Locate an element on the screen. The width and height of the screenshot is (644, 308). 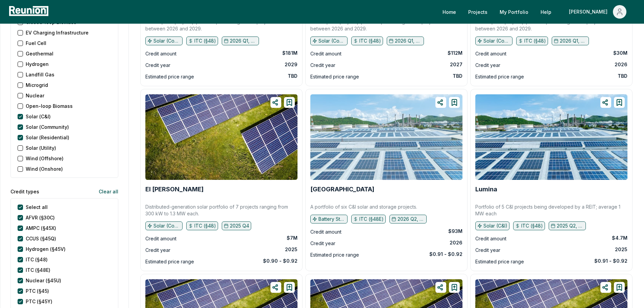
label: CCUS (§45Q) is located at coordinates (41, 239).